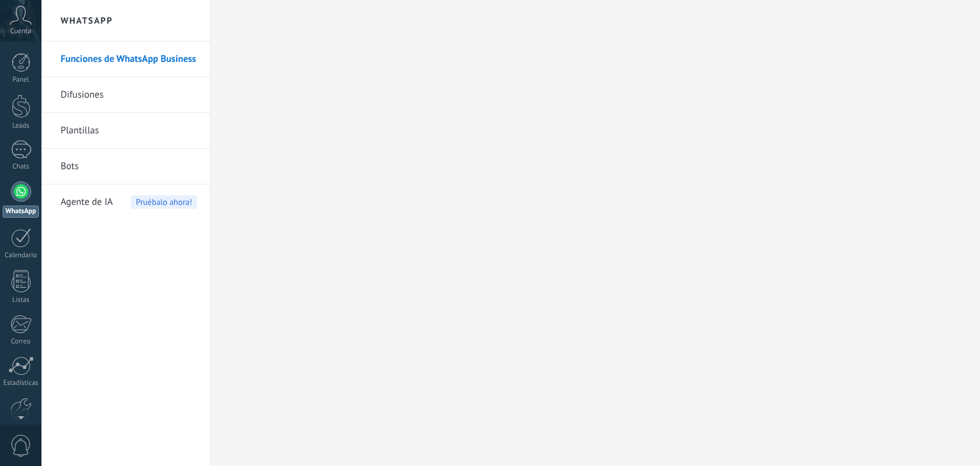  I want to click on li: Plantillas, so click(125, 131).